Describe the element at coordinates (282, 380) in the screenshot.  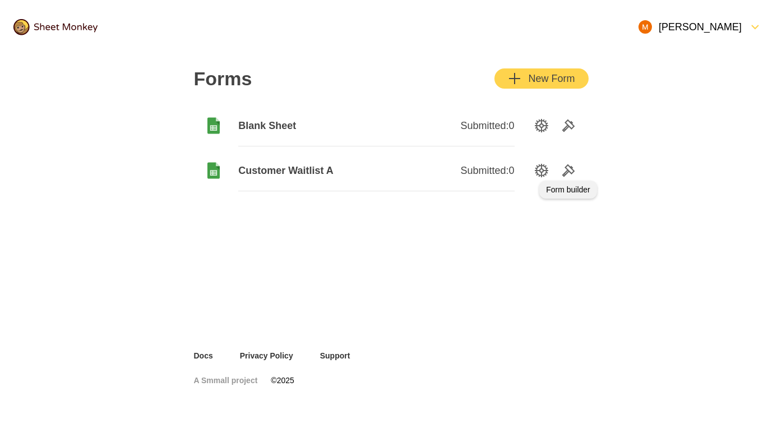
I see `span: © 2025` at that location.